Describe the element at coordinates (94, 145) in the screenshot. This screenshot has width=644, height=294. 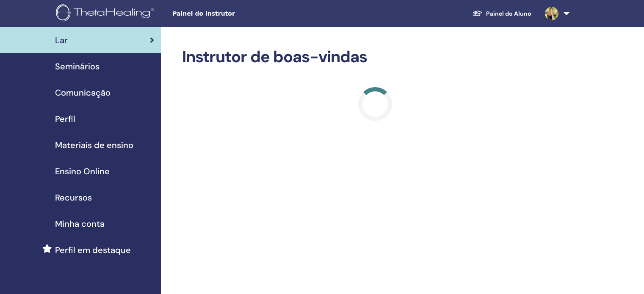
I see `span: Materiais de ensino` at that location.